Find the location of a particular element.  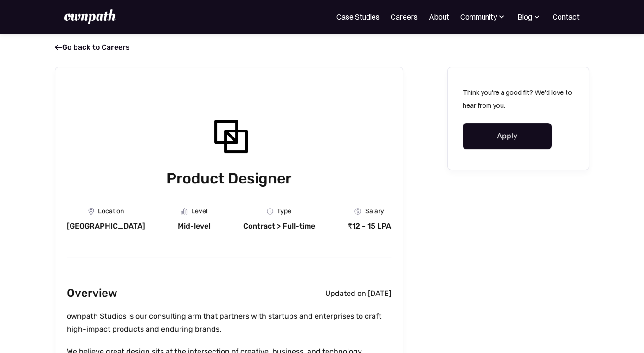

div: Contract > Full-time is located at coordinates (279, 226).